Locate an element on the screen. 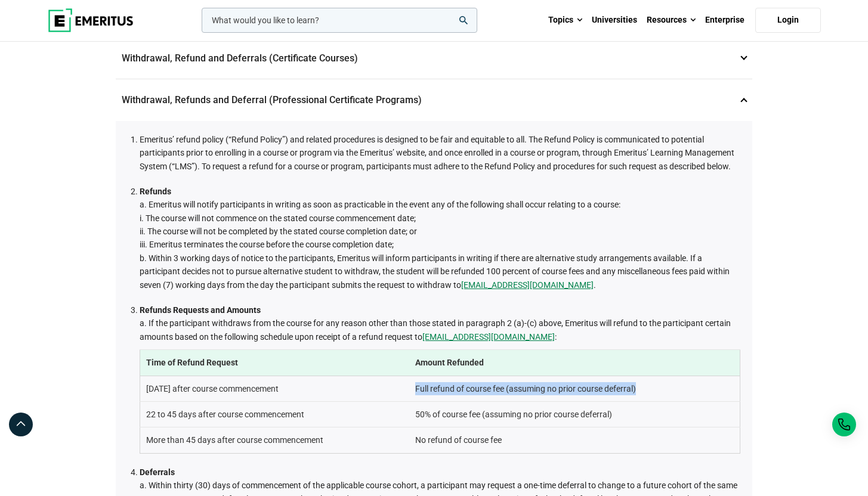 Image resolution: width=868 pixels, height=496 pixels. strong: Deferrals is located at coordinates (157, 473).